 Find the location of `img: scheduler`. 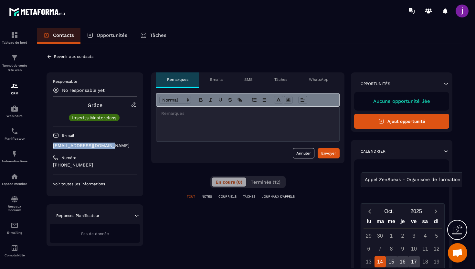

img: scheduler is located at coordinates (15, 131).